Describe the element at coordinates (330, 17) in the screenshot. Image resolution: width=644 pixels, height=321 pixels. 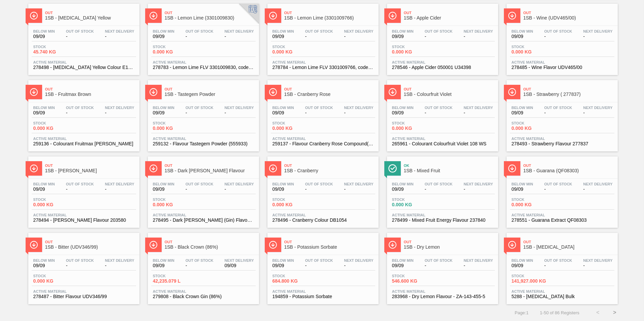
I see `span: 1SB - Lemon Lime (3301009766)` at that location.